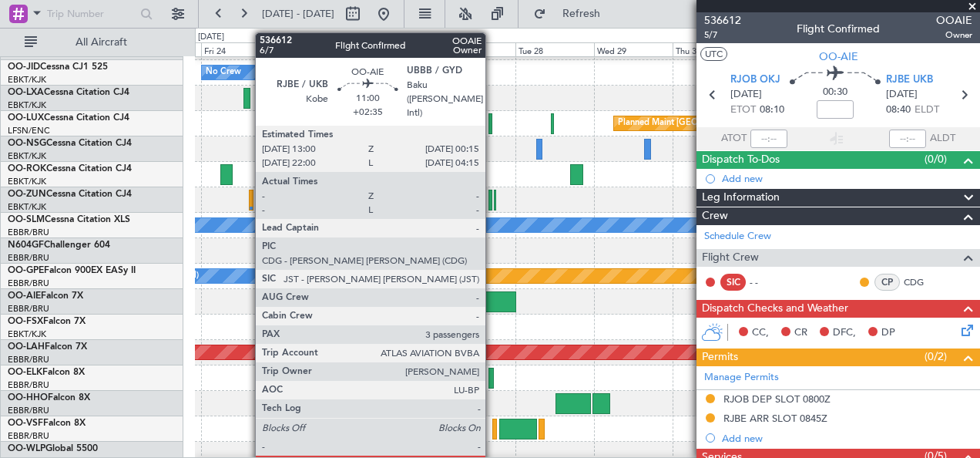  What do you see at coordinates (29, 130) in the screenshot?
I see `a: LFSN/ENC` at bounding box center [29, 130].